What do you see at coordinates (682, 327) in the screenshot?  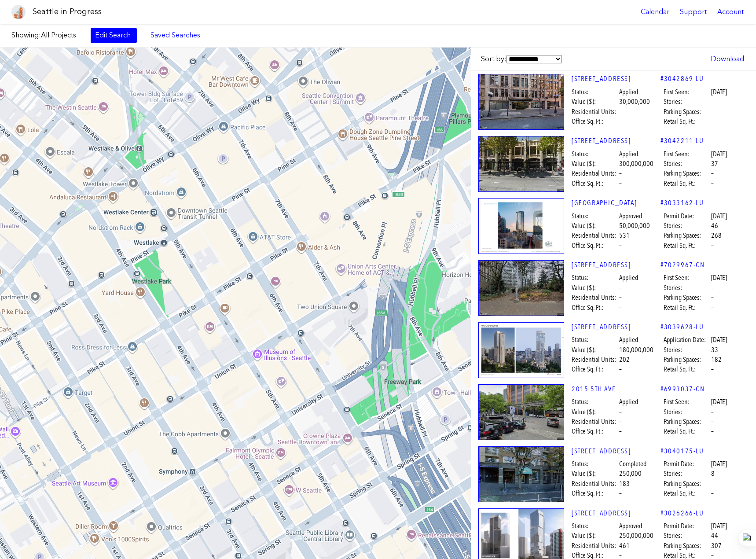 I see `a: #3039628-LU` at bounding box center [682, 327].